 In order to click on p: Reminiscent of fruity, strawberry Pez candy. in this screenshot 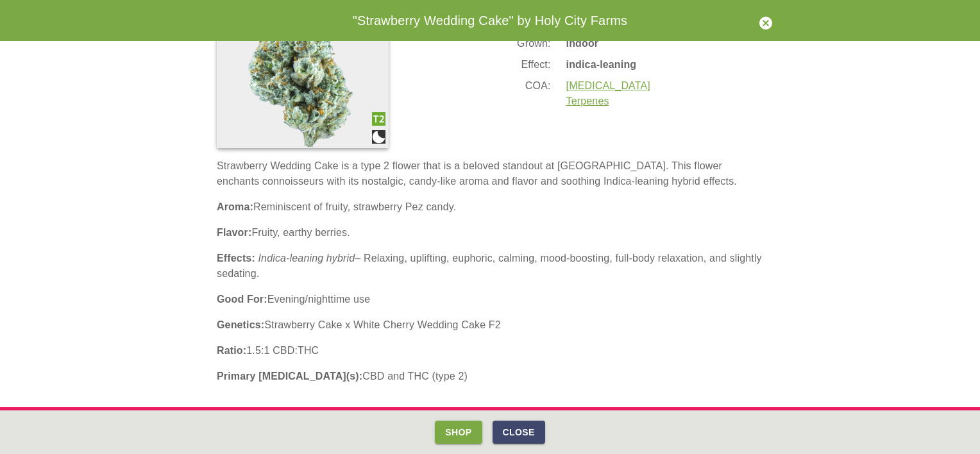, I will do `click(490, 207)`.